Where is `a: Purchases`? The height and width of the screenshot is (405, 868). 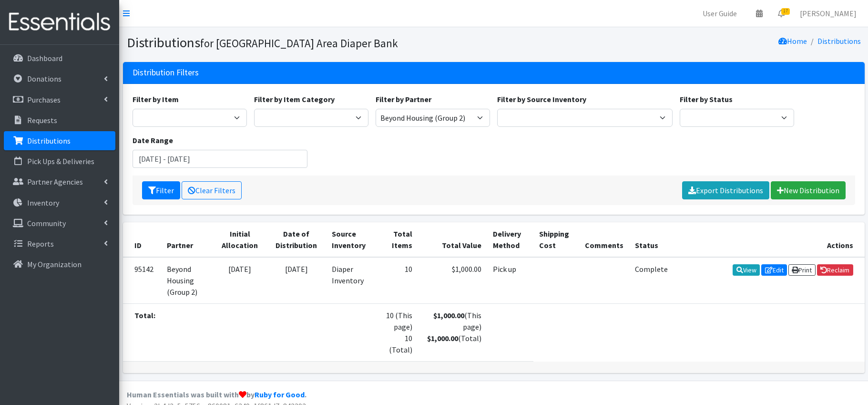 a: Purchases is located at coordinates (60, 100).